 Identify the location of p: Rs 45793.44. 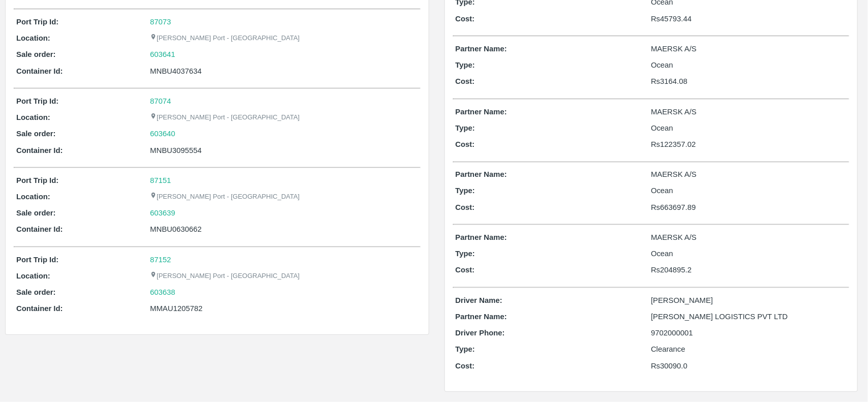
(748, 19).